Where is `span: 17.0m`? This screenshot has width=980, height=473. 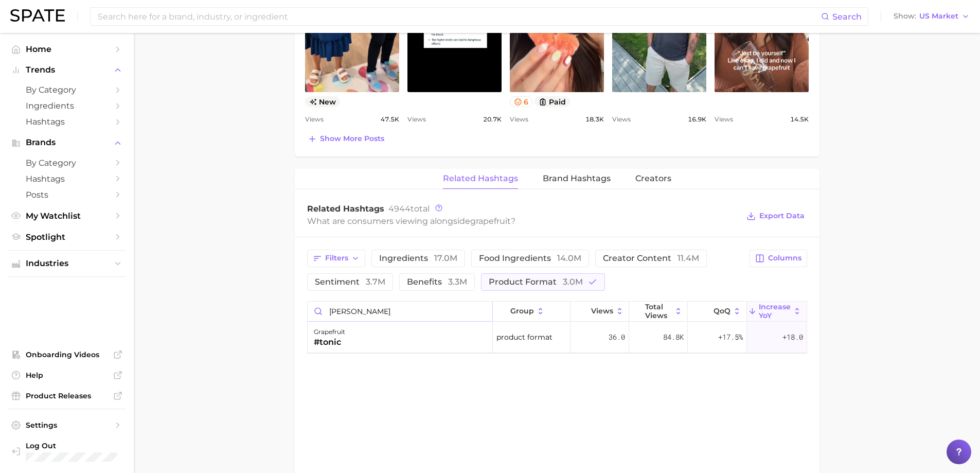 span: 17.0m is located at coordinates (445, 258).